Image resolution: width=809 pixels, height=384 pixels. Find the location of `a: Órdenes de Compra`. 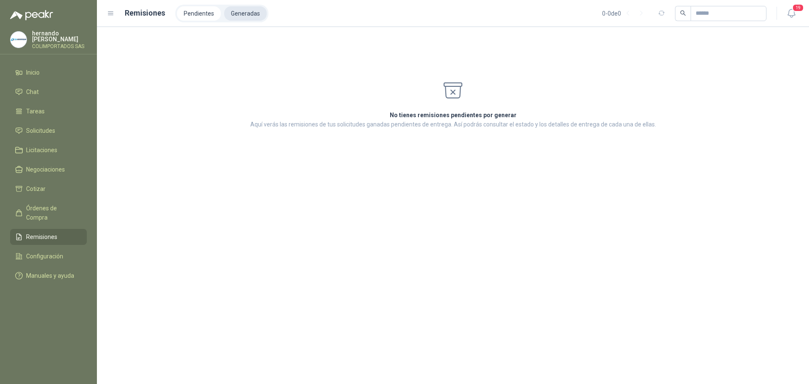

a: Órdenes de Compra is located at coordinates (48, 213).